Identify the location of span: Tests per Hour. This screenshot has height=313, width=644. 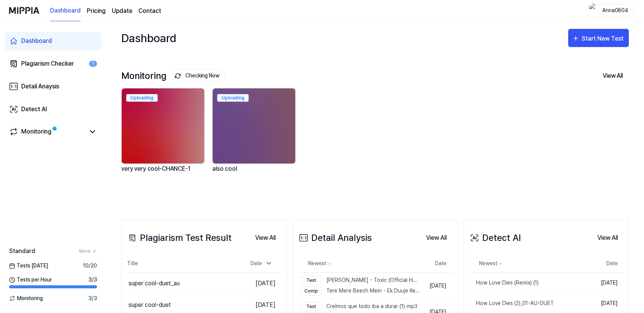
(30, 280).